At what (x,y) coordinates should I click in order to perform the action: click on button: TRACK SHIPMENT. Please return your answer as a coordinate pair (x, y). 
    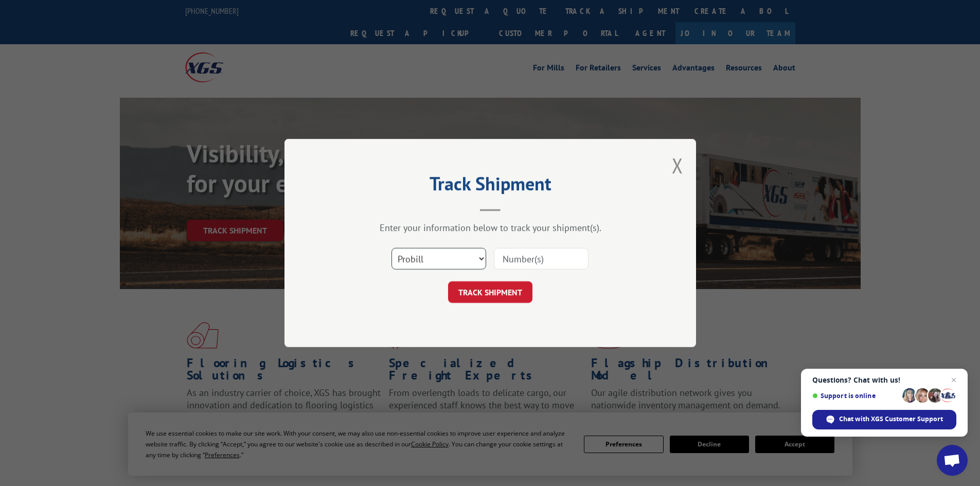
    Looking at the image, I should click on (490, 292).